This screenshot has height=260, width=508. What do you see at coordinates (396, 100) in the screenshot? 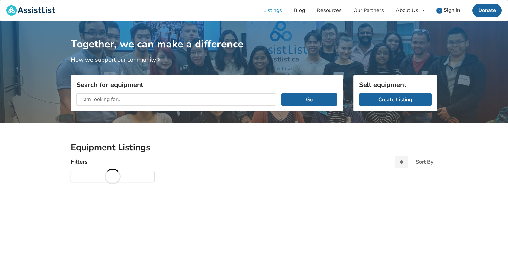
I see `a: Create Listing` at bounding box center [396, 100].